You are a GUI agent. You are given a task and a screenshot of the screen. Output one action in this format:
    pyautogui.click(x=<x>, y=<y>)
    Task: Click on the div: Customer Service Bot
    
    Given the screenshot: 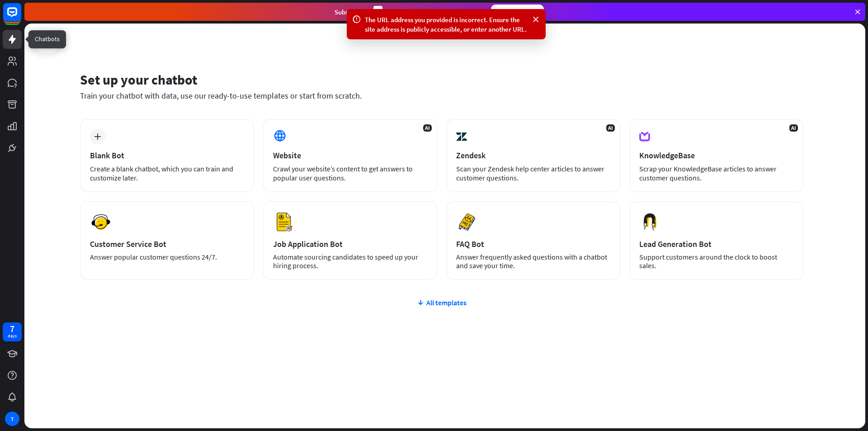 What is the action you would take?
    pyautogui.click(x=167, y=244)
    